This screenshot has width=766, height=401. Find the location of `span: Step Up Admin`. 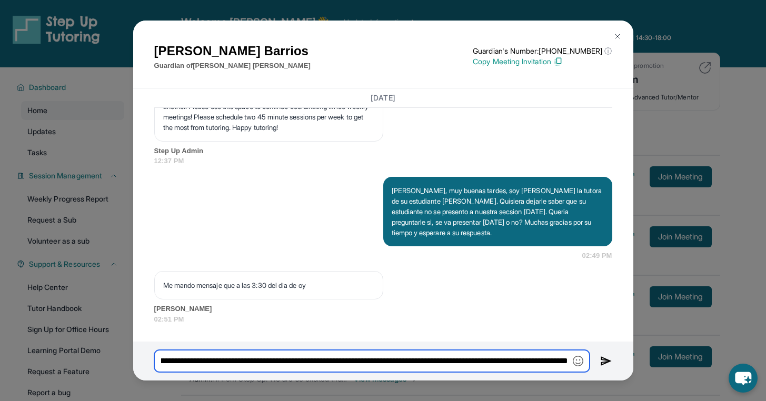

span: Step Up Admin is located at coordinates (383, 151).